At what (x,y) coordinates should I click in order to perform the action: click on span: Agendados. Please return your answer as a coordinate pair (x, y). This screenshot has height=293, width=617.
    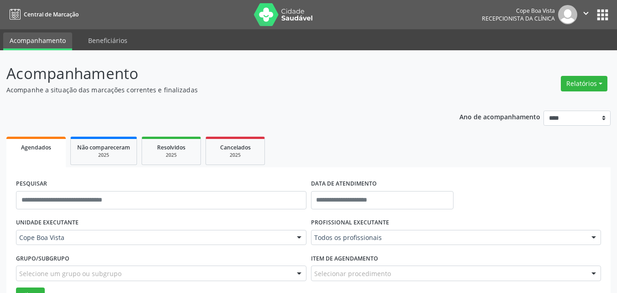
    Looking at the image, I should click on (36, 147).